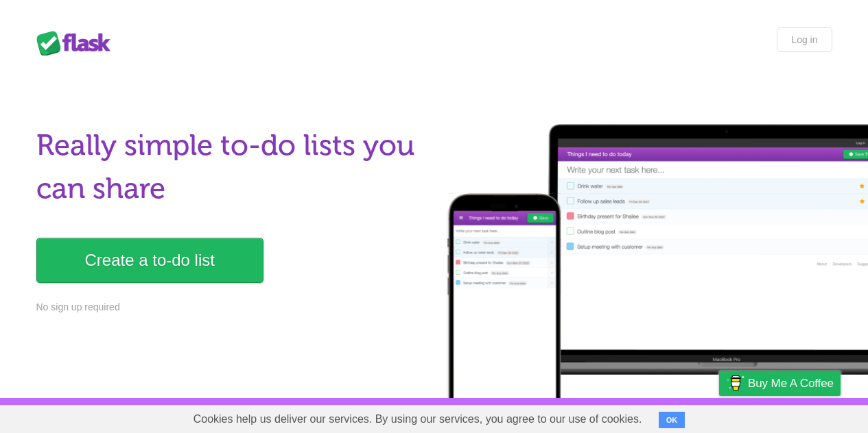 The image size is (868, 433). What do you see at coordinates (735, 383) in the screenshot?
I see `img: Buy me a coffee` at bounding box center [735, 383].